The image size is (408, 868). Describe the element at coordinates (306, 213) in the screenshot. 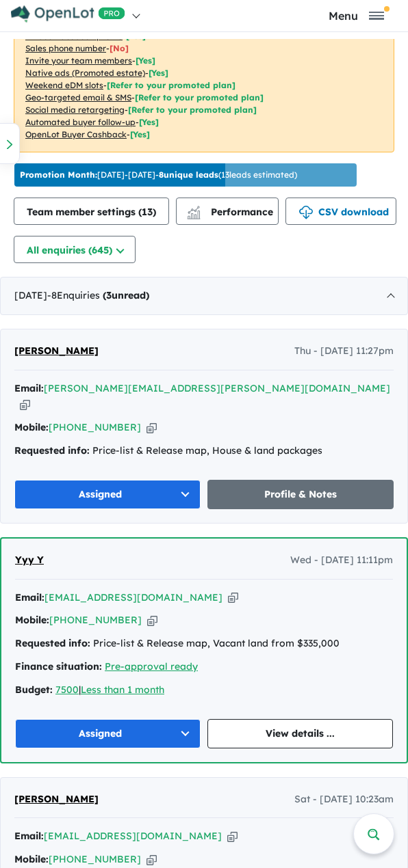

I see `img: download icon` at that location.